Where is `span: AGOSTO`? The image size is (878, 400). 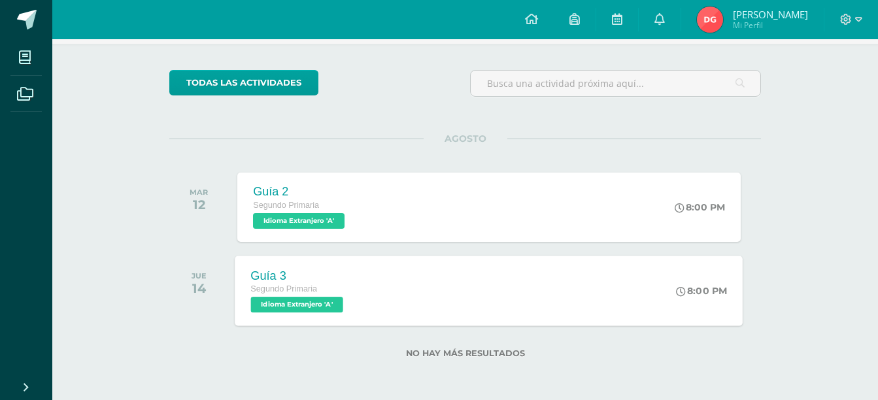
span: AGOSTO is located at coordinates (465, 139).